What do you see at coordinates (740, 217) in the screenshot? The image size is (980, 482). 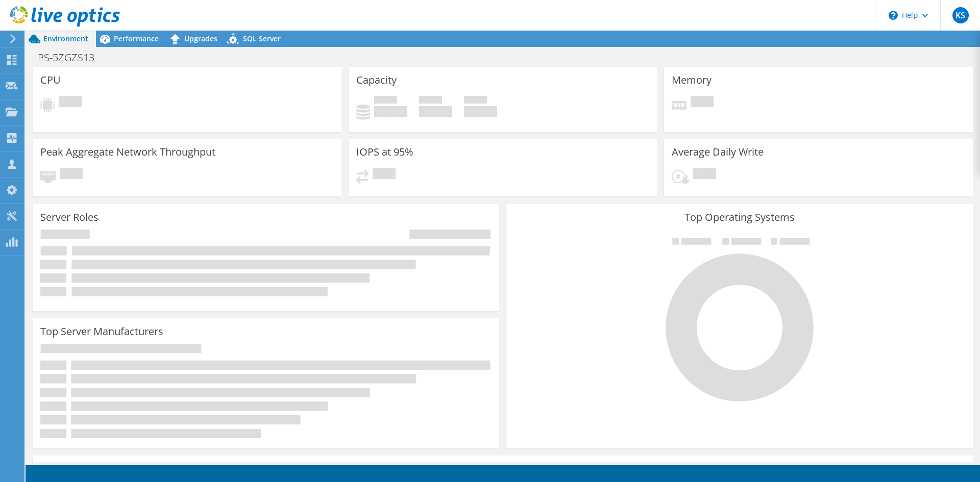 I see `h3: Top Operating Systems` at bounding box center [740, 217].